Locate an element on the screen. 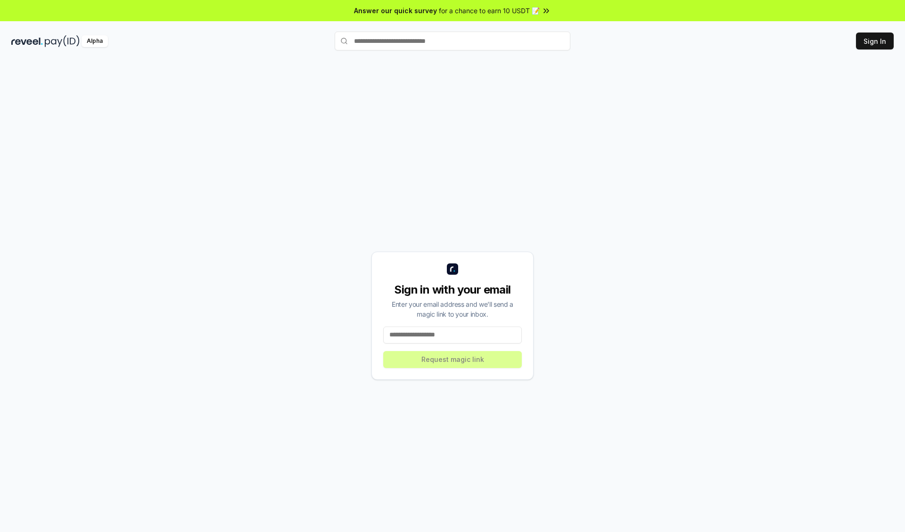 The image size is (905, 532). div: Enter your email address and we’ll send a magic link to your inbox. is located at coordinates (452, 309).